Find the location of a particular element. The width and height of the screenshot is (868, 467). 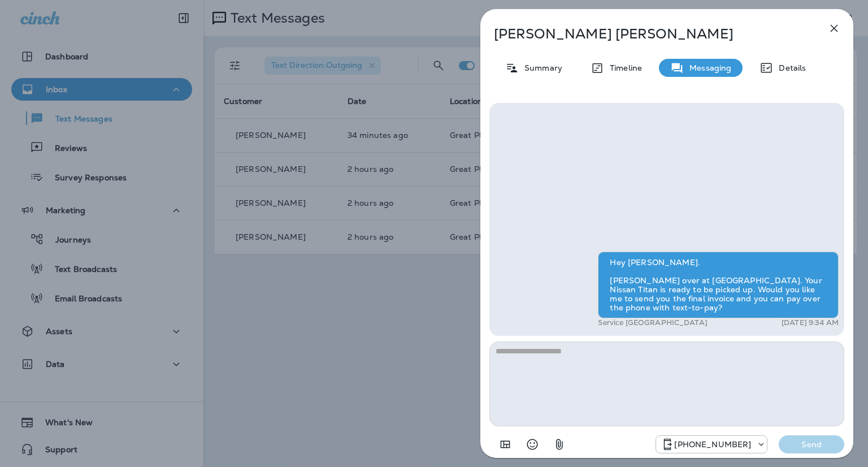

p: Summary is located at coordinates (541, 68).